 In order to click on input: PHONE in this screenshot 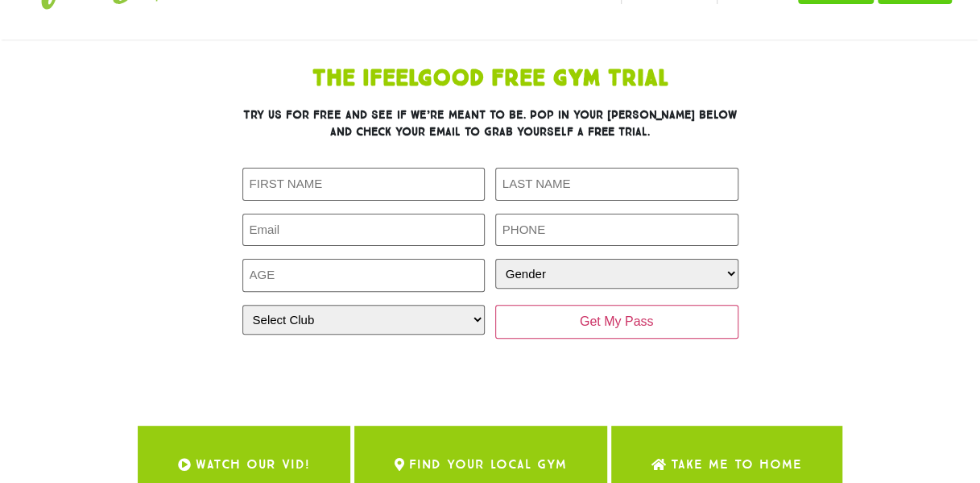, I will do `click(616, 229)`.